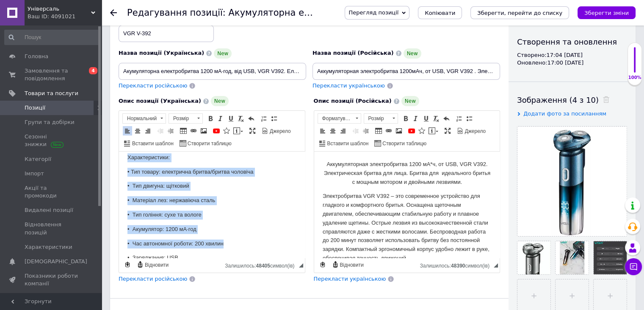 The image size is (644, 310). What do you see at coordinates (35, 108) in the screenshot?
I see `span: Позиції` at bounding box center [35, 108].